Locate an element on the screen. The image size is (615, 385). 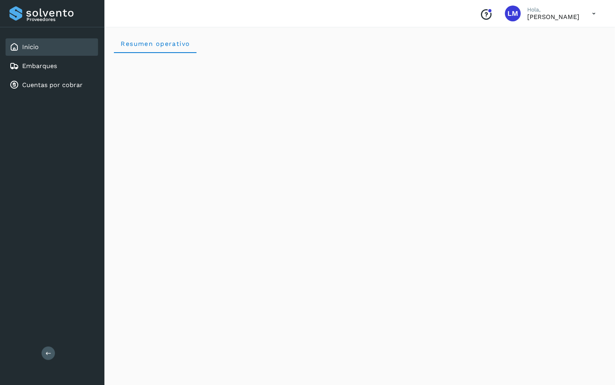
a: Cuentas por cobrar is located at coordinates (52, 85).